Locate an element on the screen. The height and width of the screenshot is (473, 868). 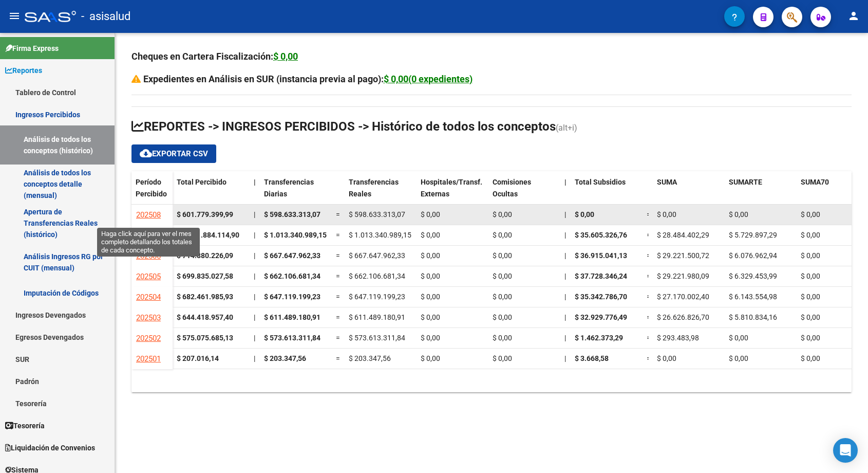
strong: Expedientes en Análisis en SUR (instancia previa al pago): is located at coordinates (308, 79).